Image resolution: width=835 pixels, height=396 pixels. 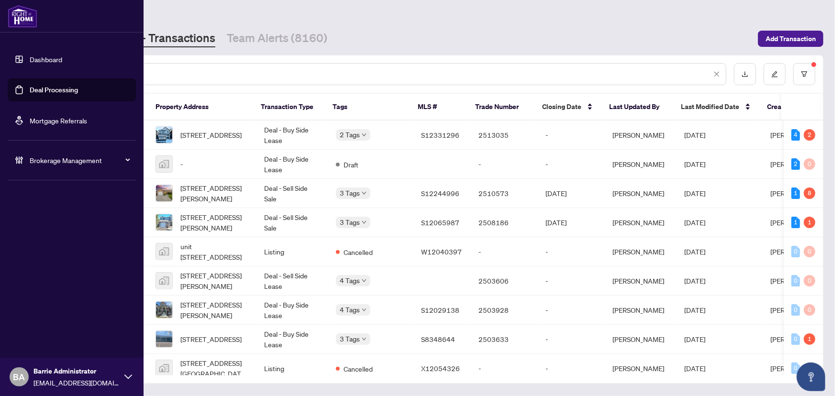 What do you see at coordinates (504, 223) in the screenshot?
I see `td: 2508186` at bounding box center [504, 223].